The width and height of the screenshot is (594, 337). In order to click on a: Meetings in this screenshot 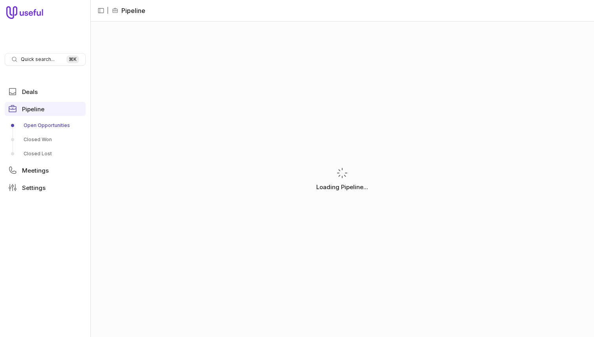, I will do `click(45, 170)`.